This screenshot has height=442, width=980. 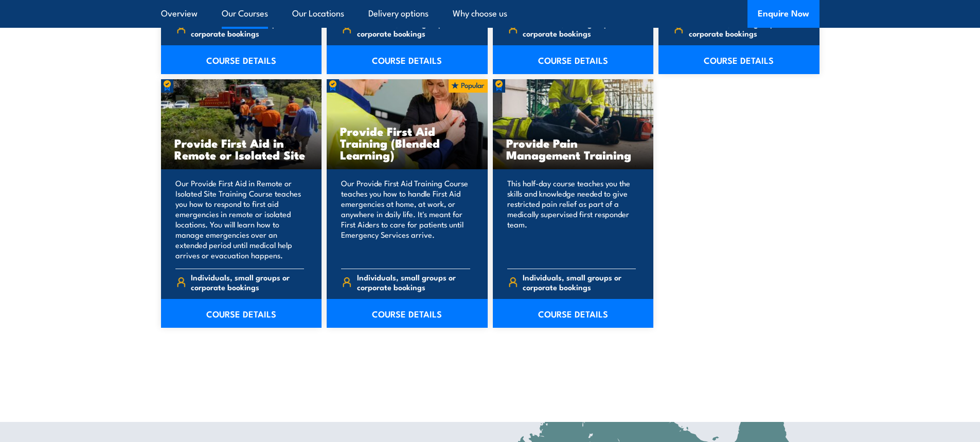 What do you see at coordinates (573, 149) in the screenshot?
I see `h3: Provide Pain Management Training` at bounding box center [573, 149].